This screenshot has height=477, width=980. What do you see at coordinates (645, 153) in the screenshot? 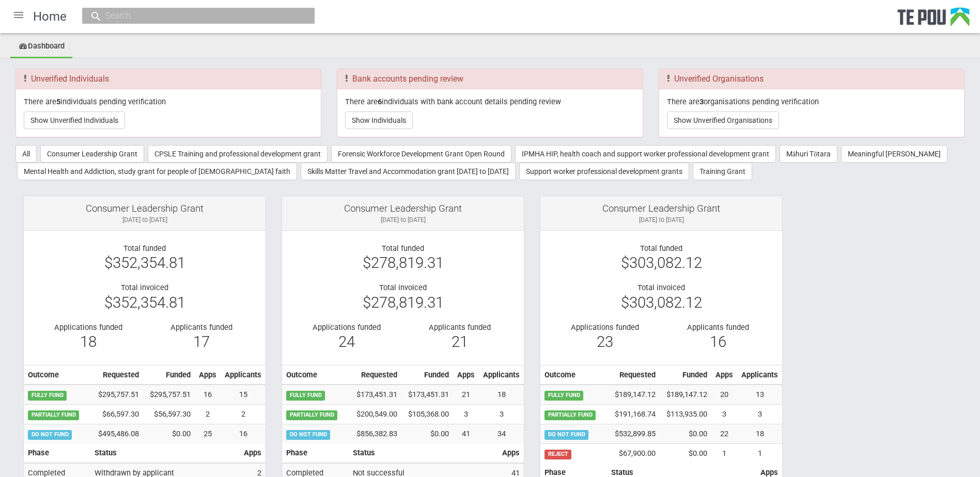
I see `button: IPMHA HIP, health coach and support worker professional development grant` at bounding box center [645, 153].